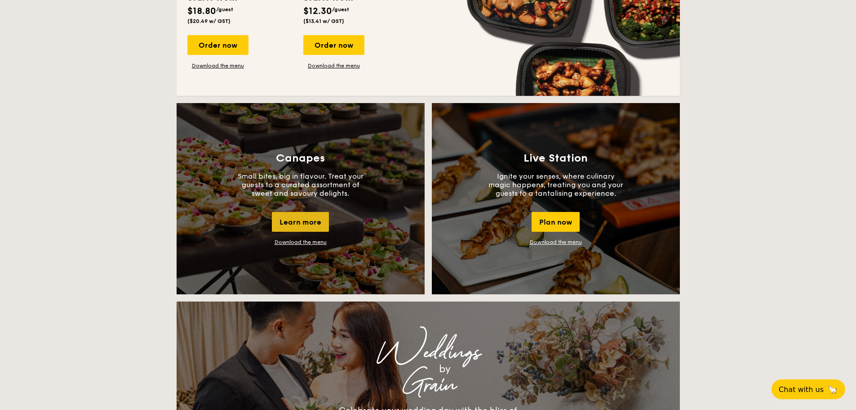  Describe the element at coordinates (300, 158) in the screenshot. I see `h3: Canapes` at that location.